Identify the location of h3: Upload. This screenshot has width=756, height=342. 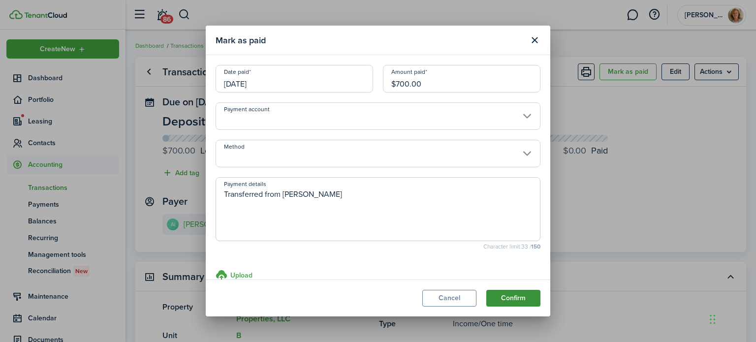
(241, 275).